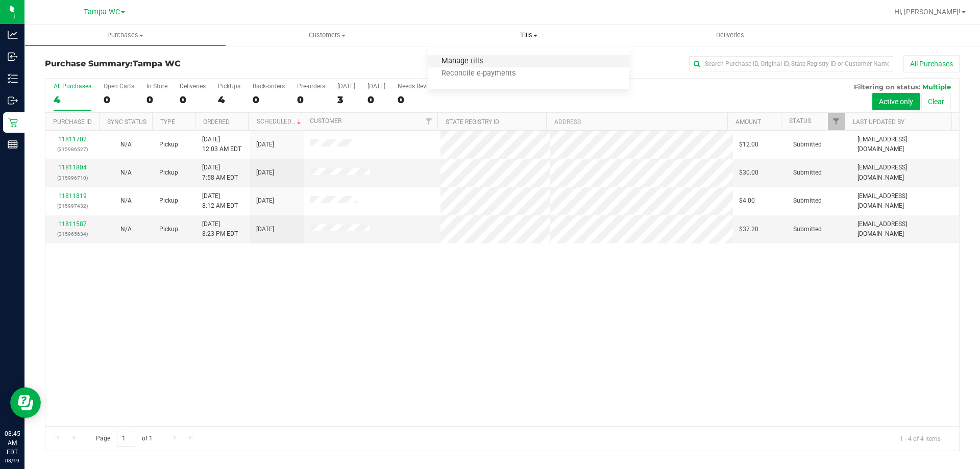 This screenshot has height=469, width=980. Describe the element at coordinates (636, 122) in the screenshot. I see `th: Address` at that location.